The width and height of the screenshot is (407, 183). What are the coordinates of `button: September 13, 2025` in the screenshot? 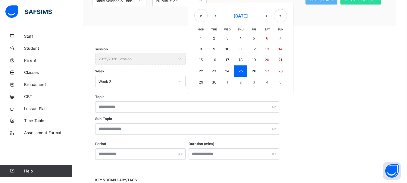 It's located at (267, 49).